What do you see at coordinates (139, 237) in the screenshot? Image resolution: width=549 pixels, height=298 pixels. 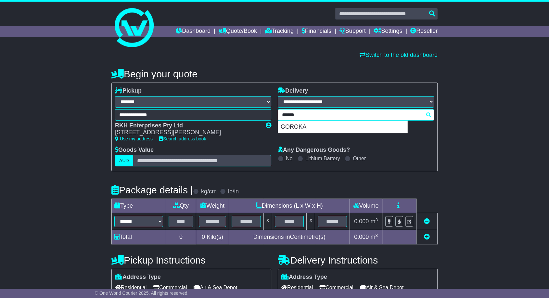 I see `td: Total` at bounding box center [139, 237].